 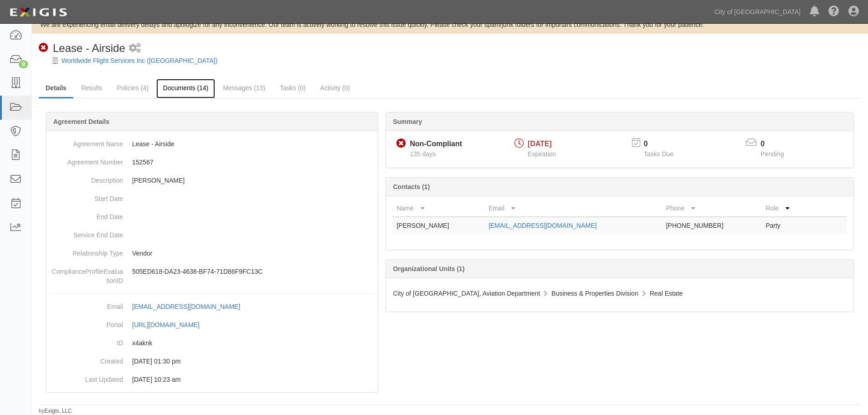 I want to click on div: Lease - Airside, so click(x=82, y=48).